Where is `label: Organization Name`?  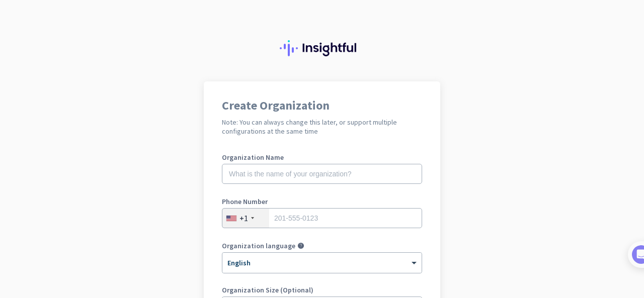 label: Organization Name is located at coordinates (322, 157).